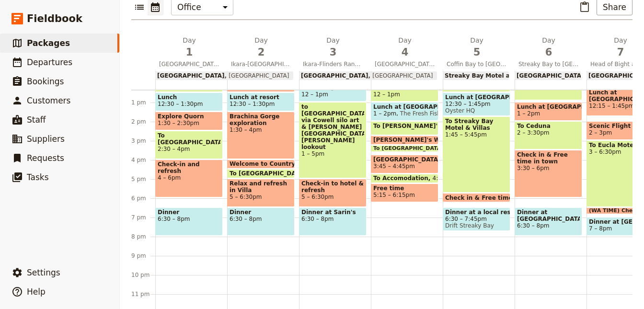 Image resolution: width=644 pixels, height=309 pixels. I want to click on span: 3:30 – 6pm, so click(548, 168).